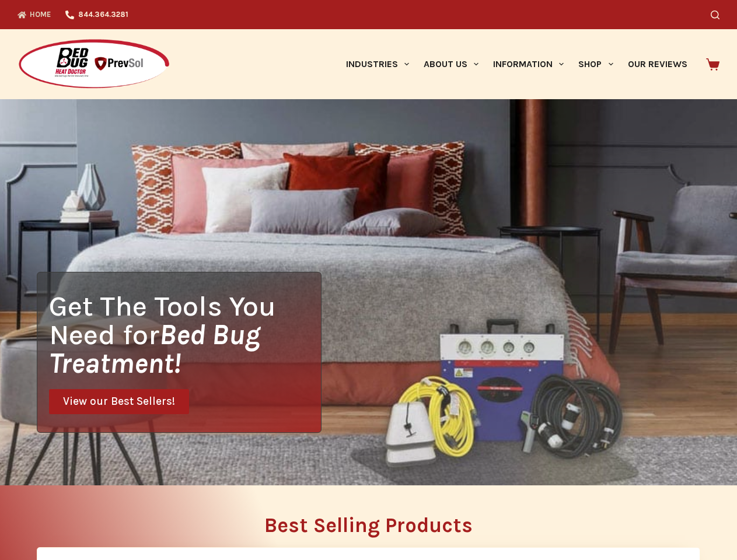 This screenshot has width=737, height=560. What do you see at coordinates (368, 525) in the screenshot?
I see `h2: Best Selling Products` at bounding box center [368, 525].